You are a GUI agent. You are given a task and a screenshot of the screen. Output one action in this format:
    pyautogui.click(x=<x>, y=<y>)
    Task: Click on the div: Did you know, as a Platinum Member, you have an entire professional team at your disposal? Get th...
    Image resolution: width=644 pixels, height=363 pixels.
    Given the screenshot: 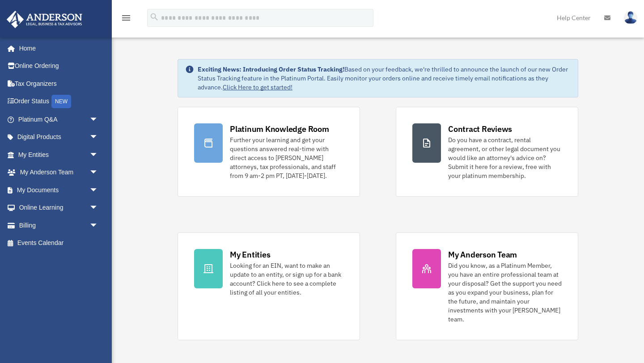 What is the action you would take?
    pyautogui.click(x=505, y=292)
    